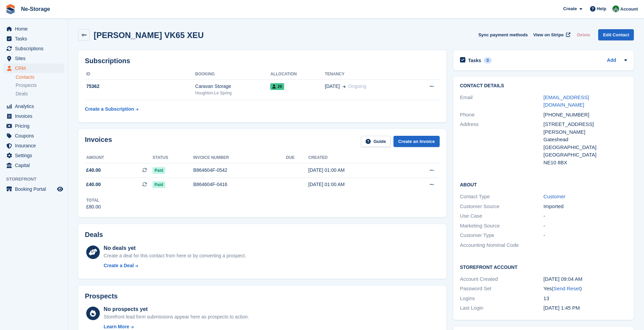 The width and height of the screenshot is (644, 330). I want to click on span: Invoices, so click(36, 116).